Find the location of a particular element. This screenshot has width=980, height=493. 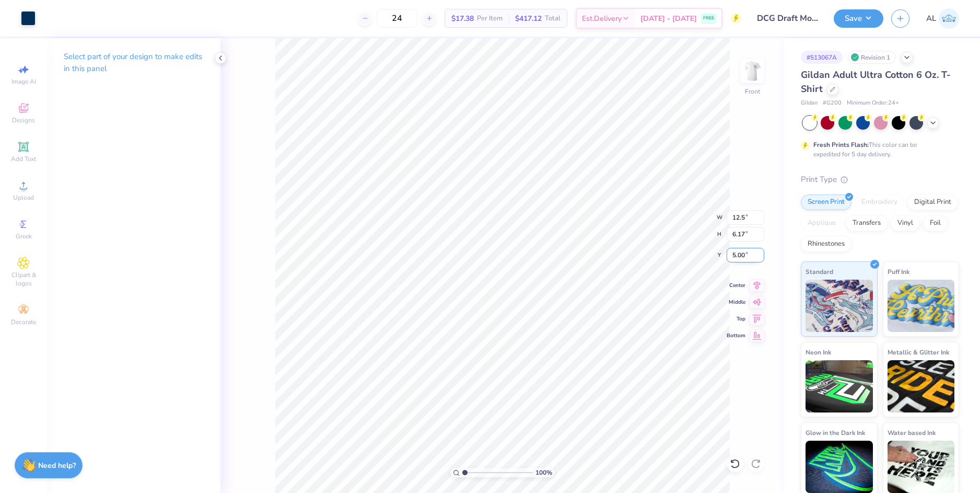

div: Applique is located at coordinates (822, 223).